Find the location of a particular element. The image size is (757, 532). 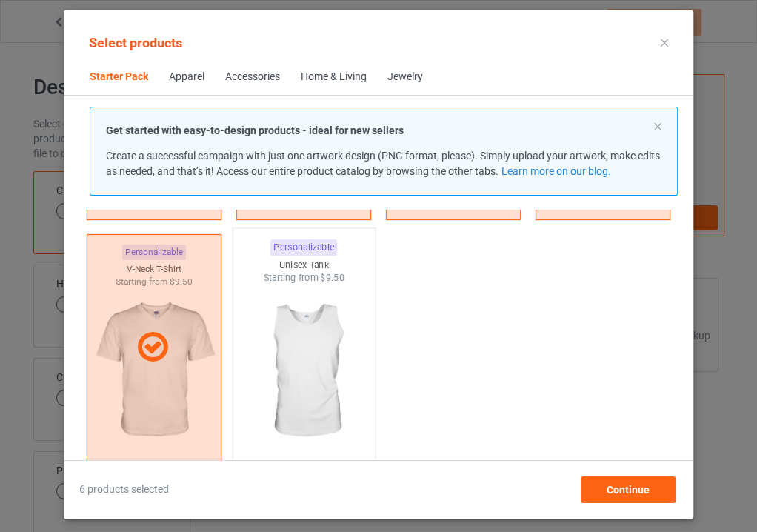

div: Accessories is located at coordinates (253, 77).